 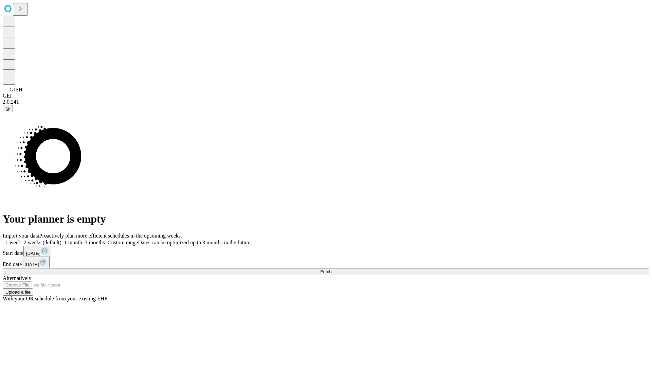 What do you see at coordinates (55, 298) in the screenshot?
I see `span: With your OR schedule from your existing EHR` at bounding box center [55, 298].